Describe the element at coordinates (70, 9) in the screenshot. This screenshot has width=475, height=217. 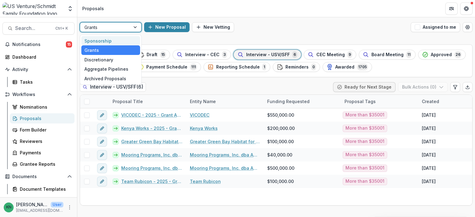
I see `button: Open entity switcher` at that location.